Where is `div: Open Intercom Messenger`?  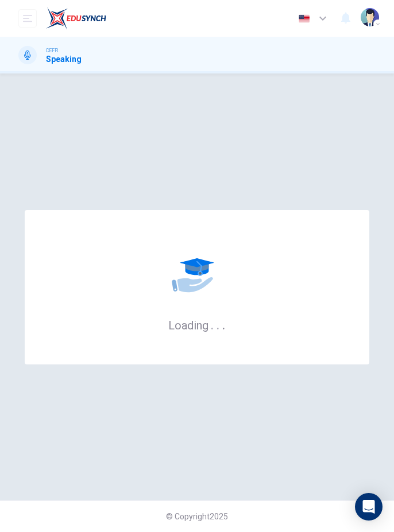
div: Open Intercom Messenger is located at coordinates (369, 506).